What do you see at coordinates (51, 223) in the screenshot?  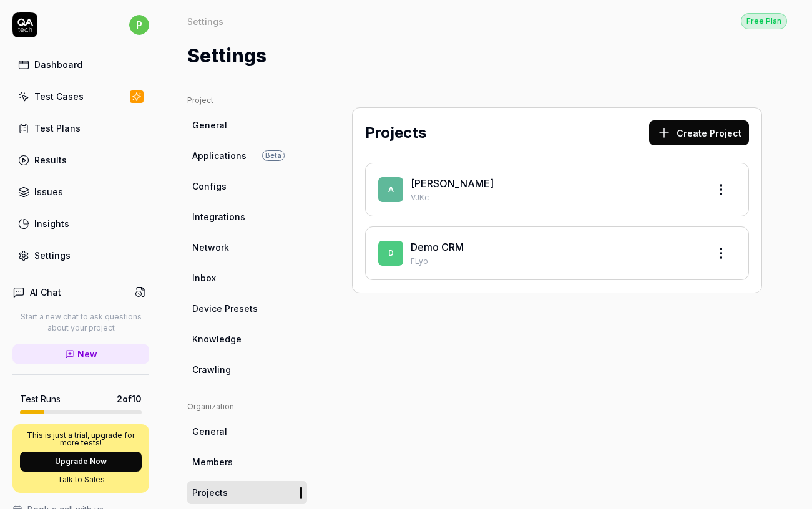 I see `div: Insights` at bounding box center [51, 223].